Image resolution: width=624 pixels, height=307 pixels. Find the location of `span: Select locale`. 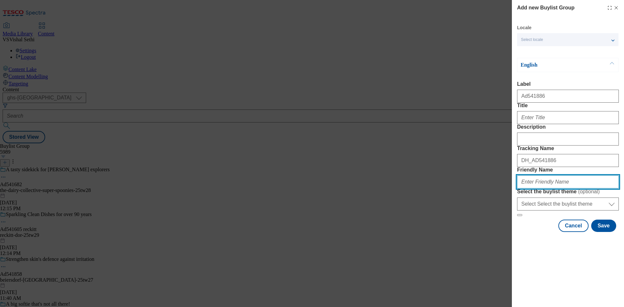

span: Select locale is located at coordinates (532, 40).